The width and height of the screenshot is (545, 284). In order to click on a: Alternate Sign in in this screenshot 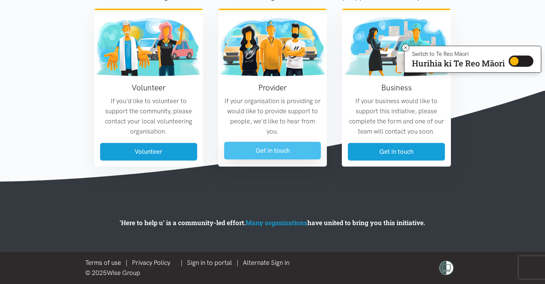, I will do `click(266, 262)`.